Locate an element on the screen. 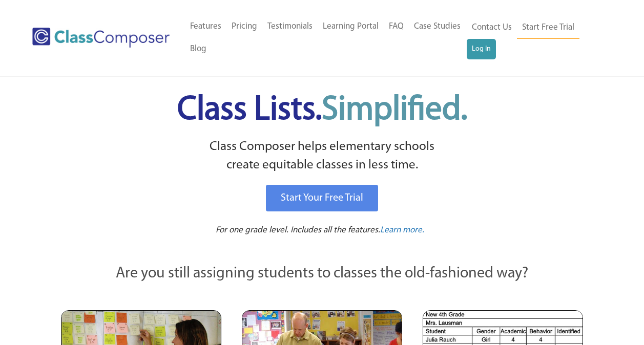 This screenshot has width=644, height=345. span: Learn more. is located at coordinates (402, 230).